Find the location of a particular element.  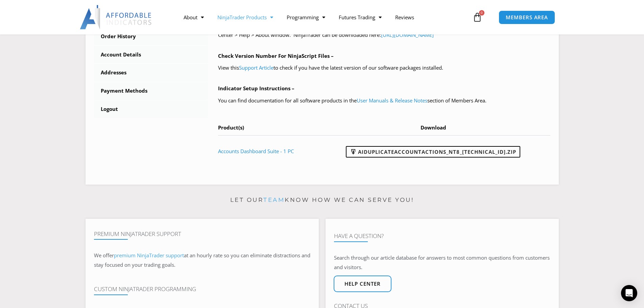

span: MEMBERS AREA is located at coordinates (526, 18).